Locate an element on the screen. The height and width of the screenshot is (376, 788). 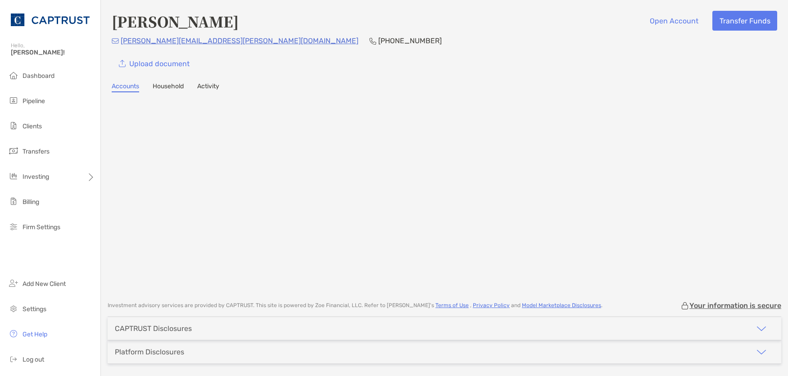
a: Accounts is located at coordinates (125, 87).